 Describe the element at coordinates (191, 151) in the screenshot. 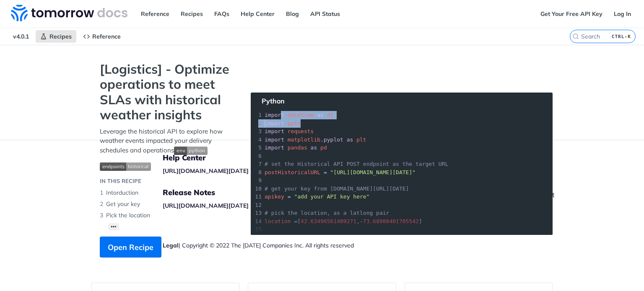

I see `img: env` at that location.